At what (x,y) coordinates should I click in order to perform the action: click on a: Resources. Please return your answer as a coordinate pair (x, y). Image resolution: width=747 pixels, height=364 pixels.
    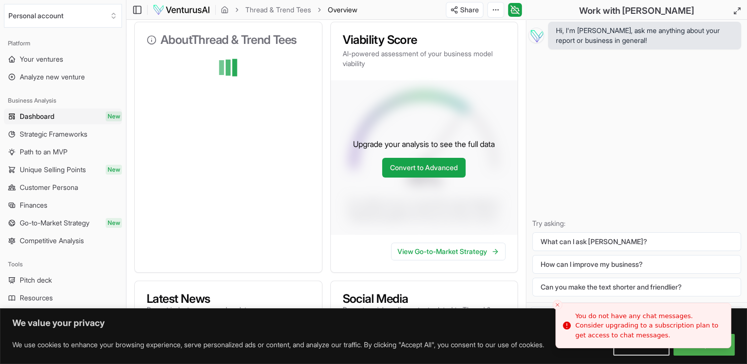
    Looking at the image, I should click on (63, 298).